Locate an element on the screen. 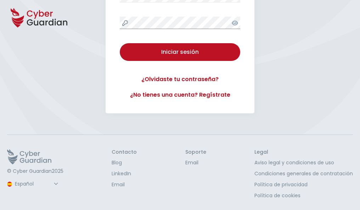  a: Condiciones generales de contratación is located at coordinates (304, 174).